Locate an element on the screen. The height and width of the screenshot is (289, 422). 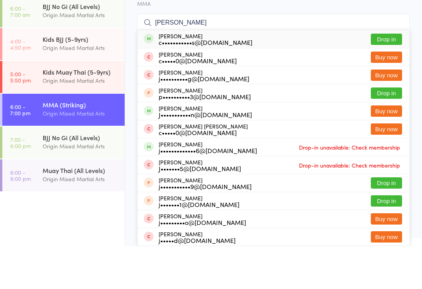
h2: MMA (Striking) Check-in is located at coordinates (273, 9).